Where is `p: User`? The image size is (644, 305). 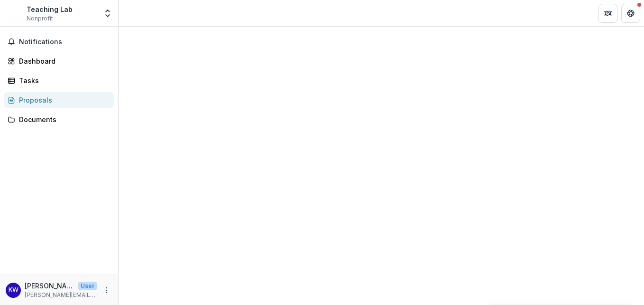 p: User is located at coordinates (87, 286).